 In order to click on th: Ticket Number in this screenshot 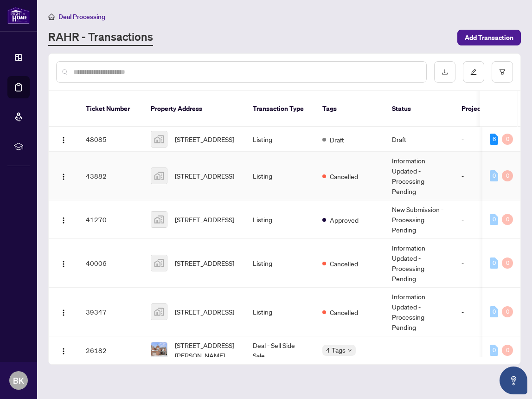, I will do `click(111, 109)`.